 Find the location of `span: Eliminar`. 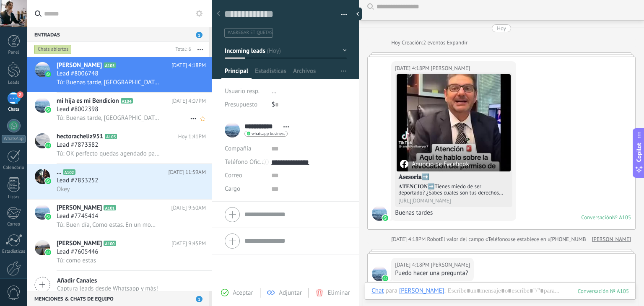

span: Eliminar is located at coordinates (339, 292).